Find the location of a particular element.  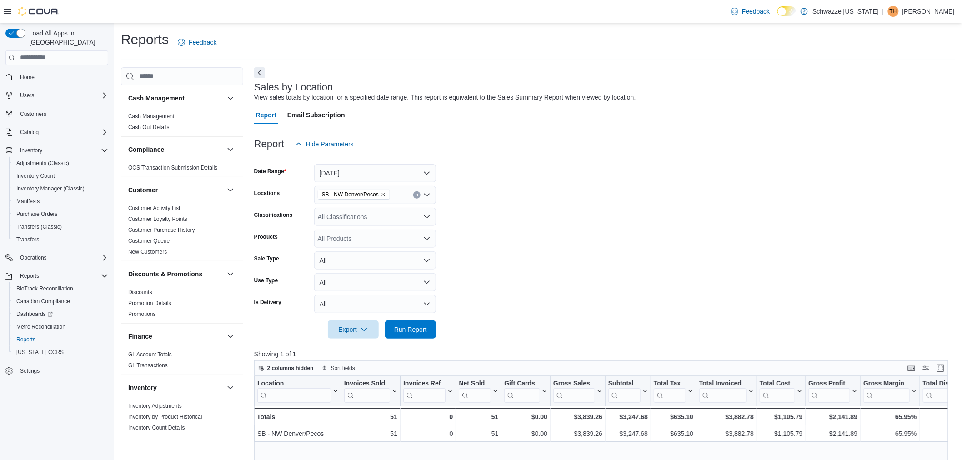

label: Classifications is located at coordinates (273, 215).